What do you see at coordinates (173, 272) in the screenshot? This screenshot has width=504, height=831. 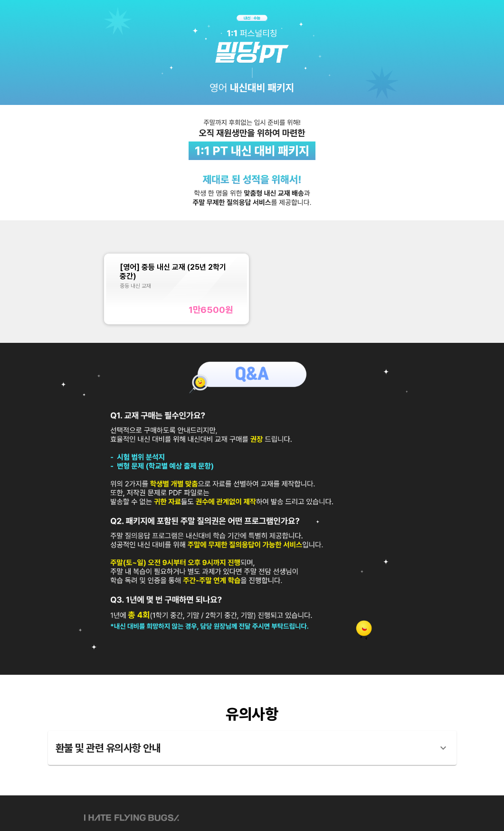 I see `span: [영어] 중등 내신 교재 (25년 2학기 중간)` at bounding box center [173, 272].